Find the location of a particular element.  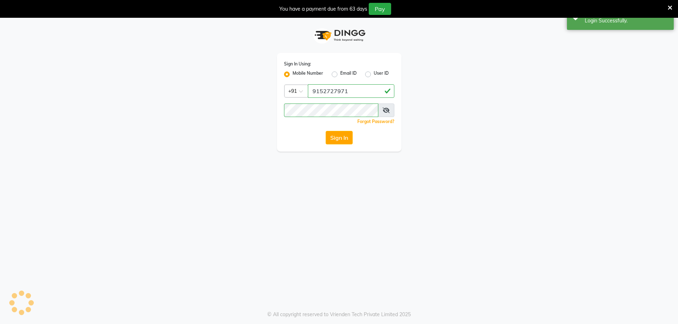

button: Sign In is located at coordinates (339, 138).